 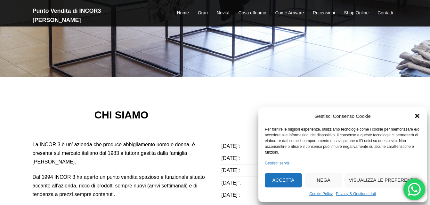 What do you see at coordinates (283, 180) in the screenshot?
I see `button: Accetta` at bounding box center [283, 180].